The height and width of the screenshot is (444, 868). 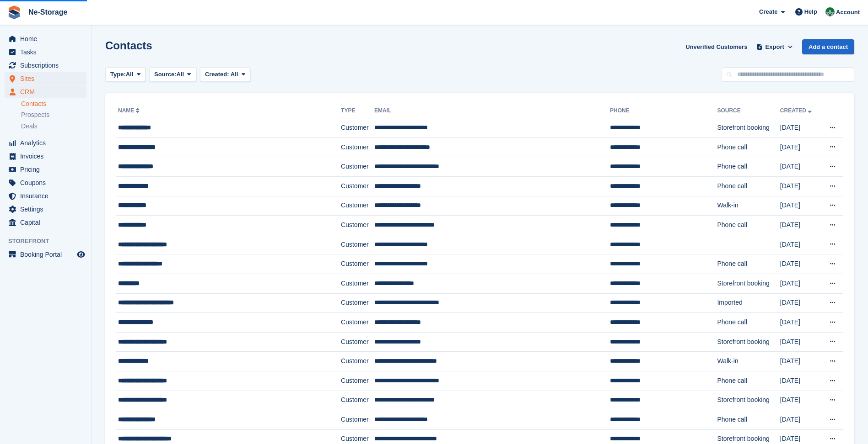 I want to click on span: Settings, so click(x=47, y=209).